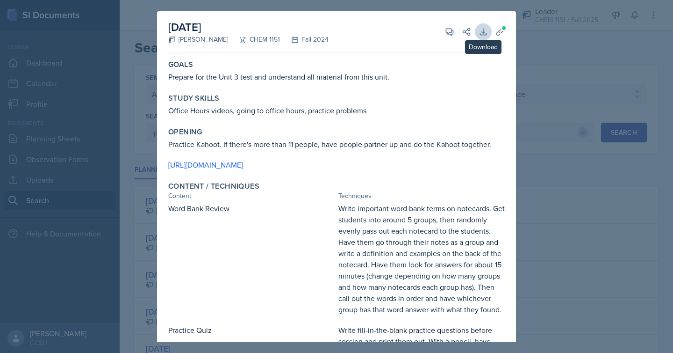 This screenshot has width=673, height=353. I want to click on div: Content, so click(252, 195).